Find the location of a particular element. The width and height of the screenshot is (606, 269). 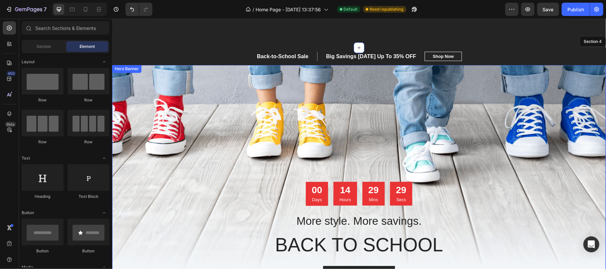

button: Publish is located at coordinates (576, 9).